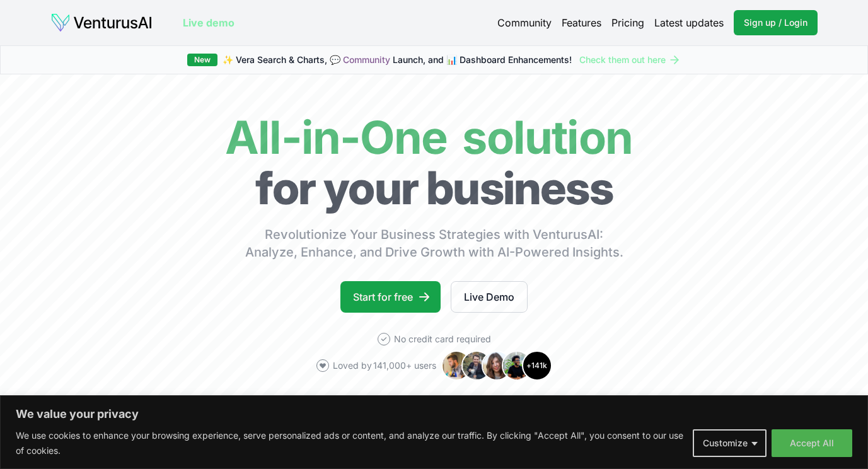 This screenshot has width=868, height=469. Describe the element at coordinates (349, 443) in the screenshot. I see `p: We use cookies to enhance your browsing experience, serve personalized ads or content, and analyz...` at that location.